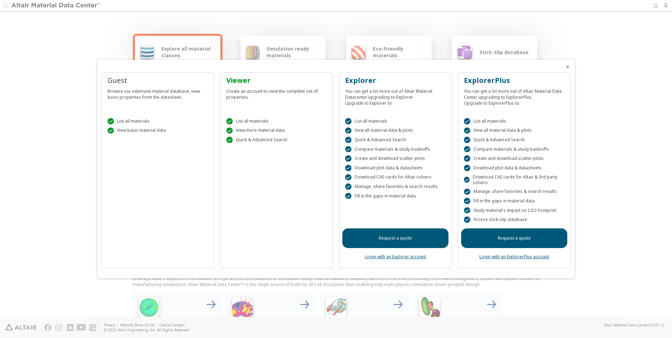 The height and width of the screenshot is (338, 672). I want to click on div: You can get a lot more out of Altair Material Datacenter upgrading to Explorer. Upgrade to Explor..., so click(395, 96).